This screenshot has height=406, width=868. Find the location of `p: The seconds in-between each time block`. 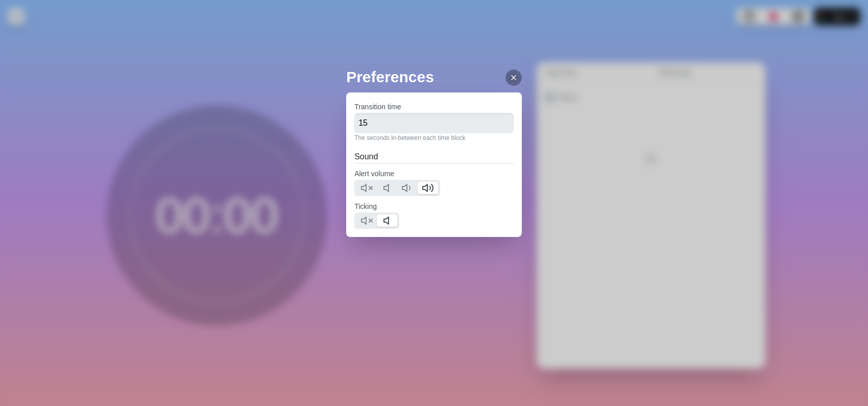

p: The seconds in-between each time block is located at coordinates (434, 138).